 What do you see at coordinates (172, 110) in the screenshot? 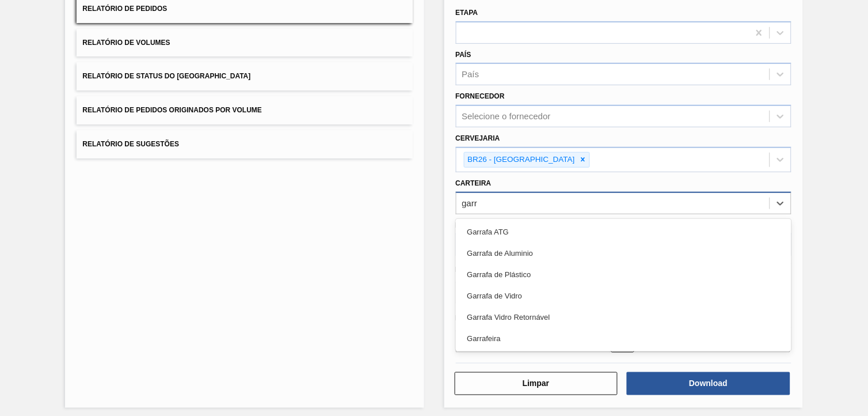
I see `span: Relatório de Pedidos Originados por Volume` at bounding box center [172, 110].